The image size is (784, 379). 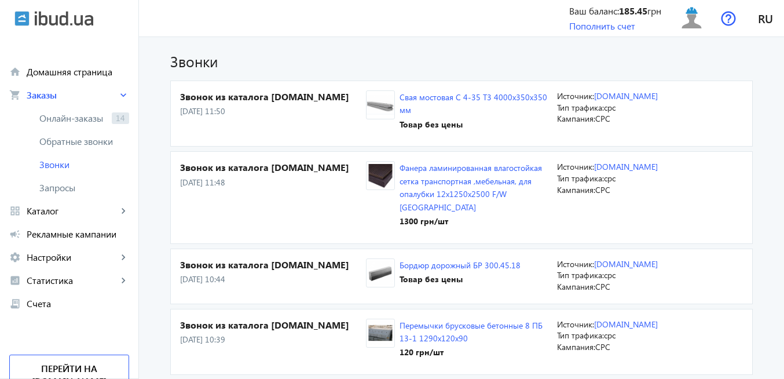 What do you see at coordinates (615, 11) in the screenshot?
I see `div: Ваш баланс: грн` at bounding box center [615, 11].